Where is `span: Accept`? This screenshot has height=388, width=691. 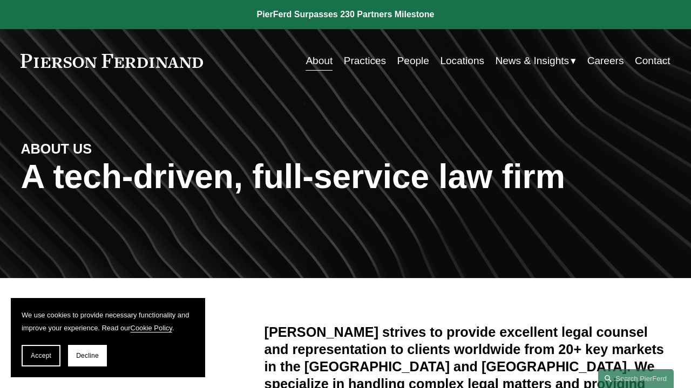
span: Accept is located at coordinates (41, 356).